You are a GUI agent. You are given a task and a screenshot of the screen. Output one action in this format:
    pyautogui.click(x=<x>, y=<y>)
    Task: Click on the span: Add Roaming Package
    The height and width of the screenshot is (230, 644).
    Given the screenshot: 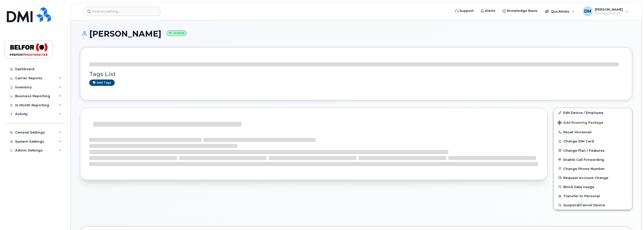 What is the action you would take?
    pyautogui.click(x=580, y=123)
    